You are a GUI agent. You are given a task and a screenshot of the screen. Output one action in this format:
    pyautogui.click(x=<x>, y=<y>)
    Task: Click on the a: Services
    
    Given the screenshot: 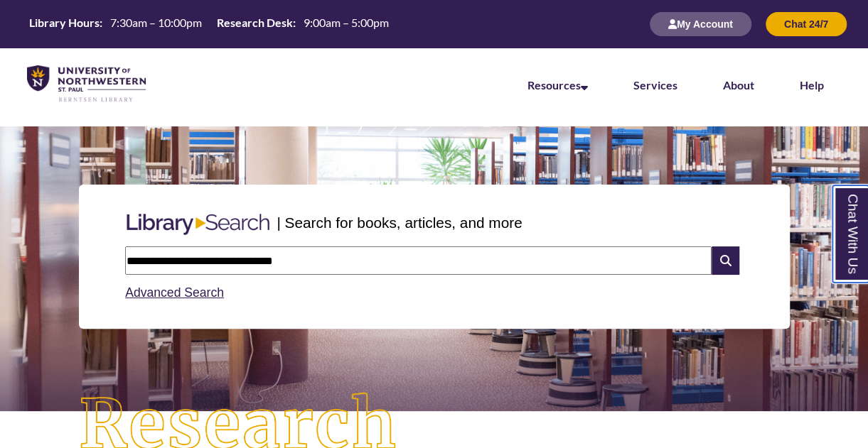 What is the action you would take?
    pyautogui.click(x=656, y=85)
    